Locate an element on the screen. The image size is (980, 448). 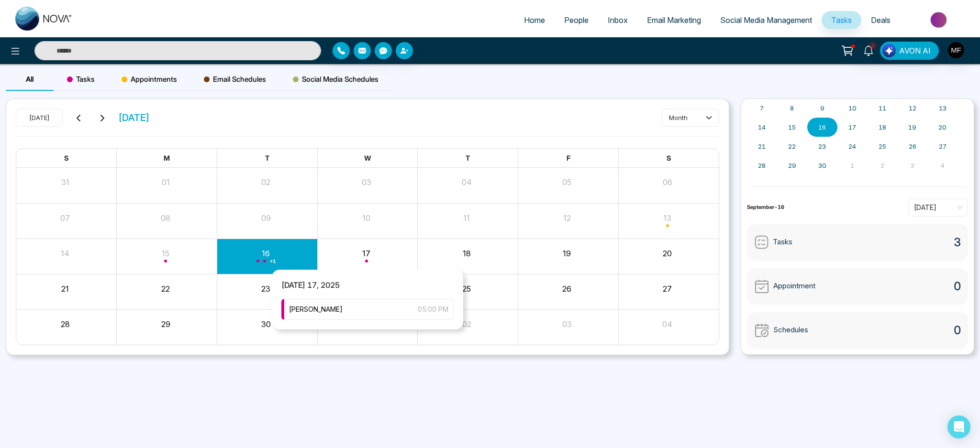
button: October 2, 2025 is located at coordinates (882, 166).